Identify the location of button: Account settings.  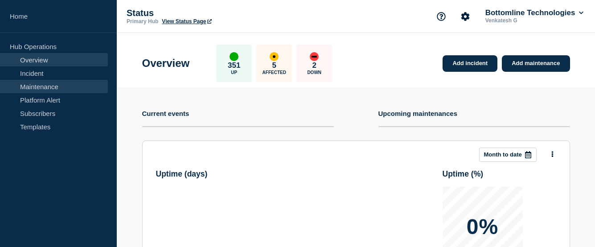
(465, 16).